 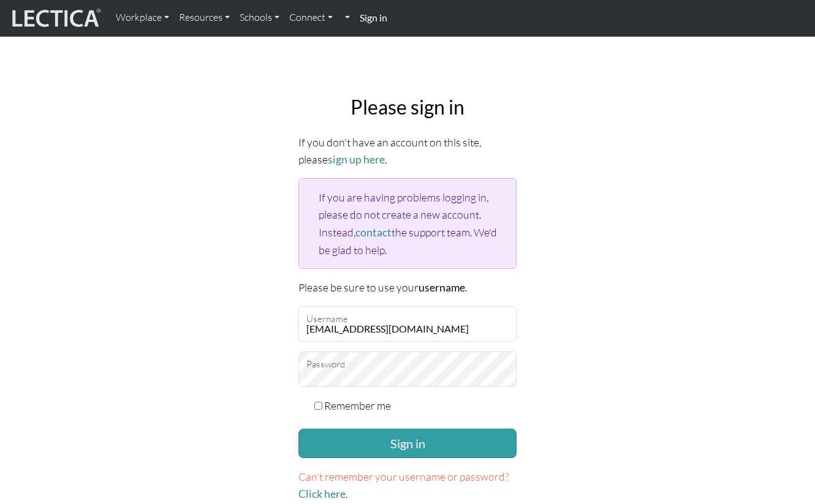 I want to click on a: sign up here, so click(x=356, y=159).